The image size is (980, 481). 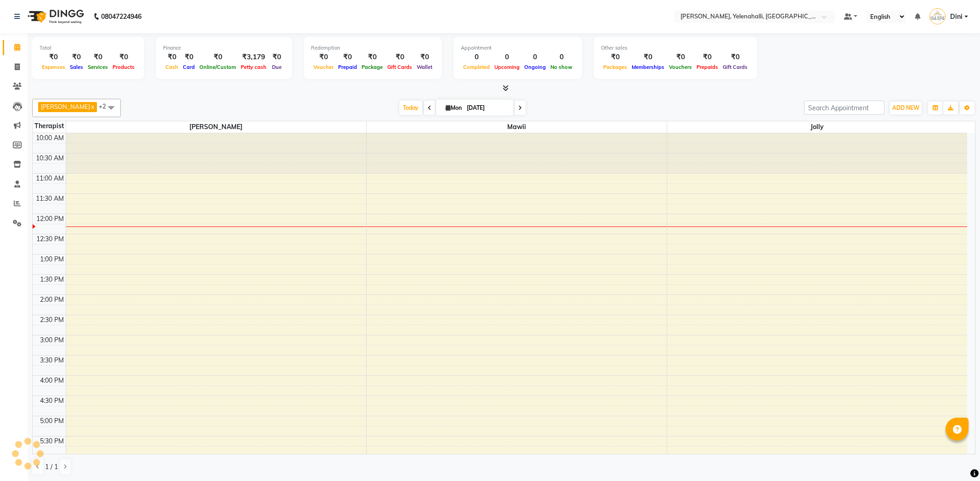 I want to click on span: Mon, so click(x=454, y=107).